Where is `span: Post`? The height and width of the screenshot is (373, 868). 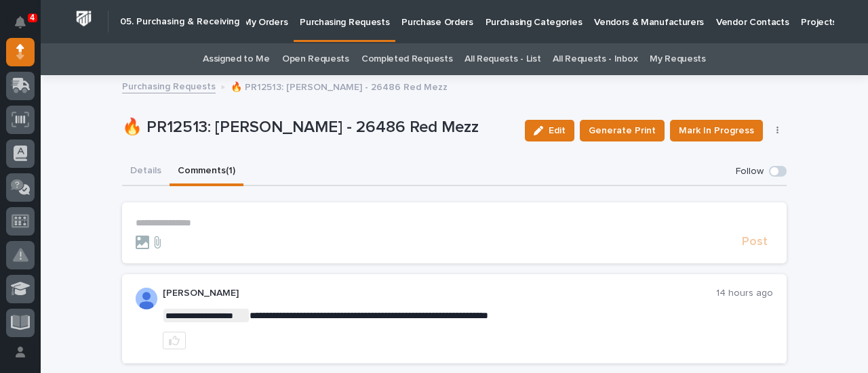 span: Post is located at coordinates (755, 242).